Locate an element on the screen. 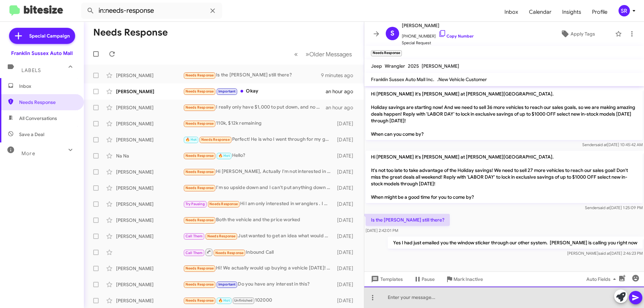 Image resolution: width=644 pixels, height=308 pixels. span: 2025 is located at coordinates (413, 66).